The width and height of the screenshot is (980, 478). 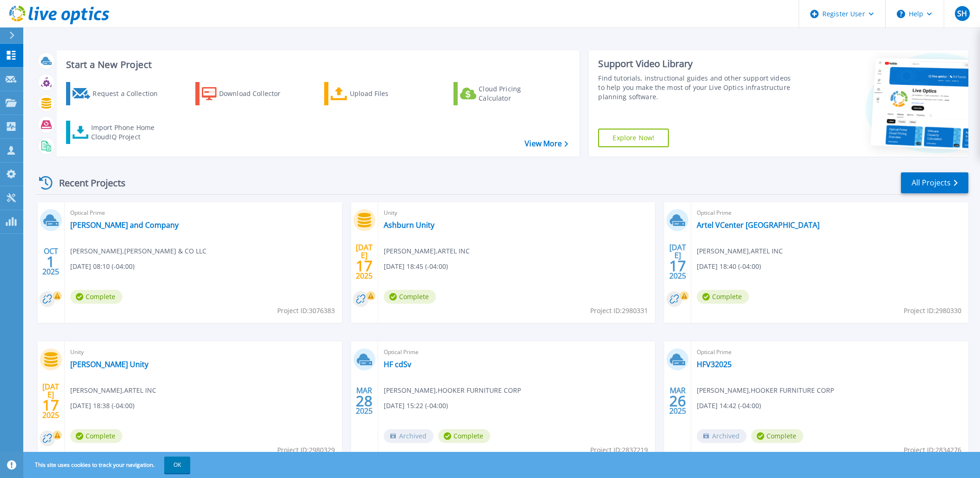 What do you see at coordinates (178, 465) in the screenshot?
I see `button: OK` at bounding box center [178, 465].